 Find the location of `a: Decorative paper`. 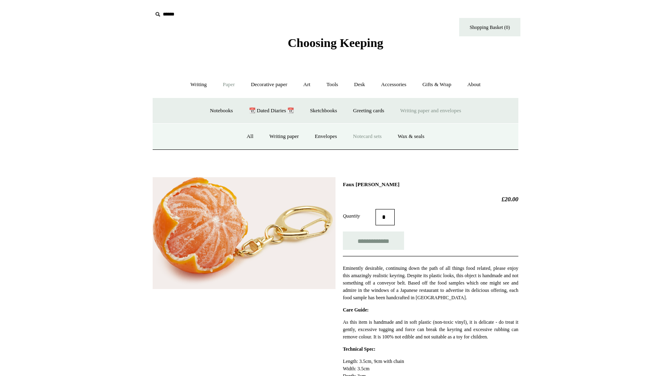

a: Decorative paper is located at coordinates (269, 85).